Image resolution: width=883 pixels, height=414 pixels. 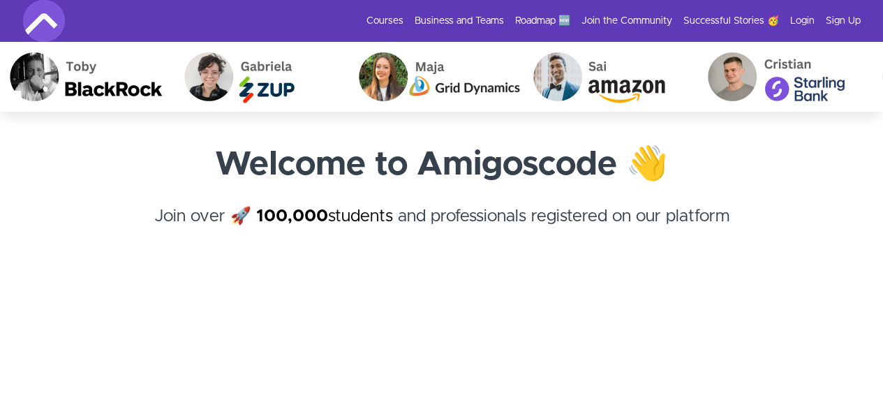 What do you see at coordinates (611, 77) in the screenshot?
I see `img: Sai` at bounding box center [611, 77].